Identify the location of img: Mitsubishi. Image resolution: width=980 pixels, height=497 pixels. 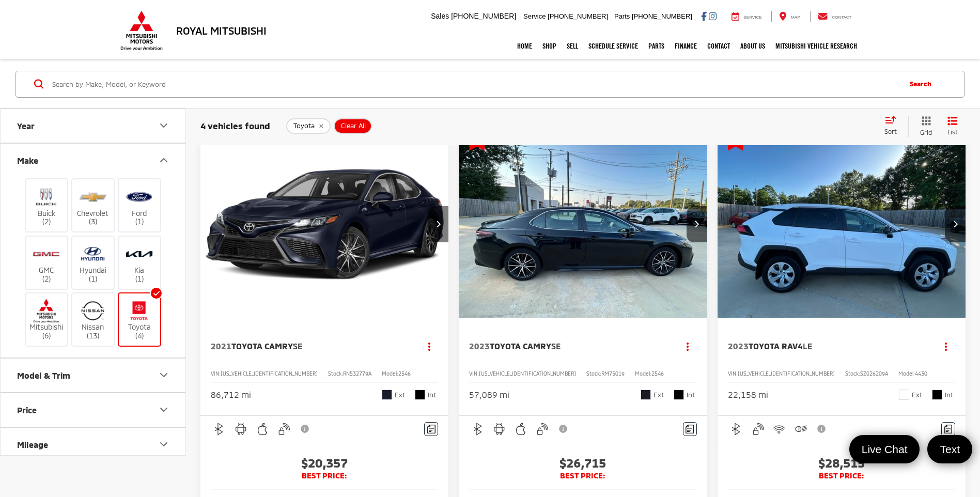
(142, 30).